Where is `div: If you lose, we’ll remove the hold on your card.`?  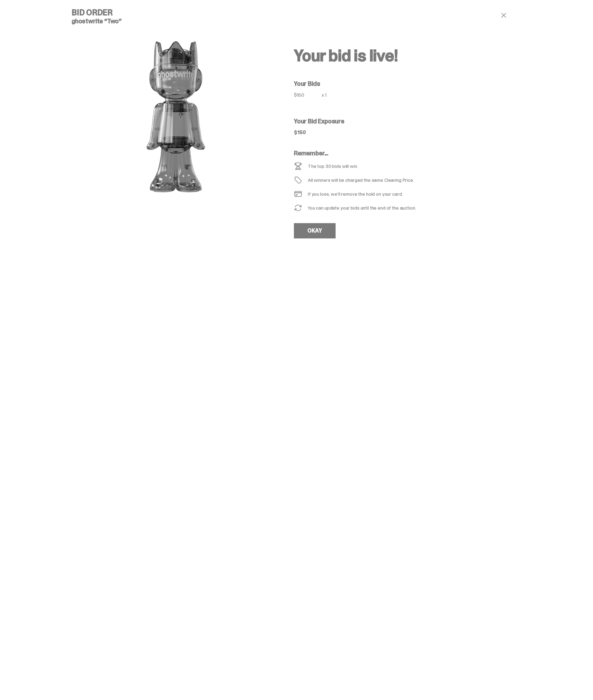
div: If you lose, we’ll remove the hold on your card. is located at coordinates (355, 194).